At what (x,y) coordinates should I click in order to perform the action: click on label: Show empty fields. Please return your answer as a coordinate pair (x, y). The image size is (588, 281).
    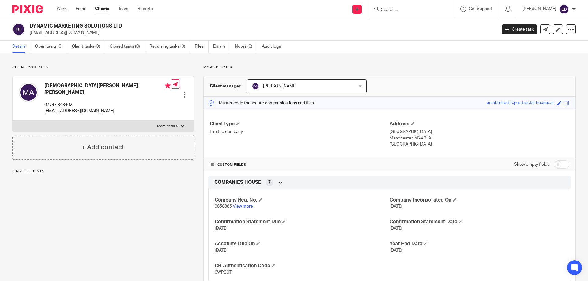
    Looking at the image, I should click on (531, 165).